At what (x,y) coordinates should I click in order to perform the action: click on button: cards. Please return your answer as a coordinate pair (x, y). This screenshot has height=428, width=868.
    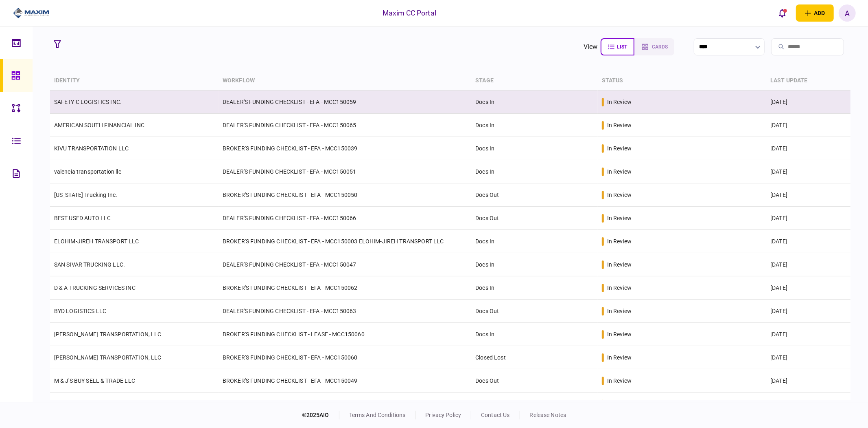
    Looking at the image, I should click on (655, 47).